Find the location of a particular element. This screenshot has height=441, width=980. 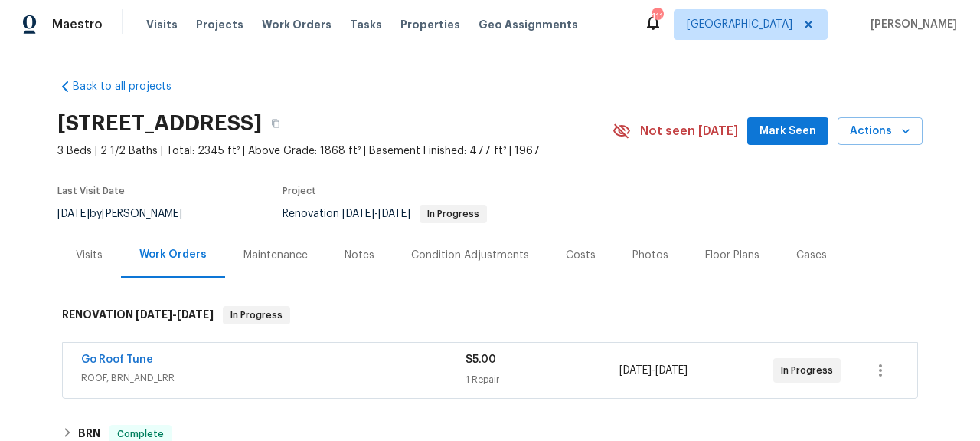

div: Condition Adjustments is located at coordinates (470, 255).